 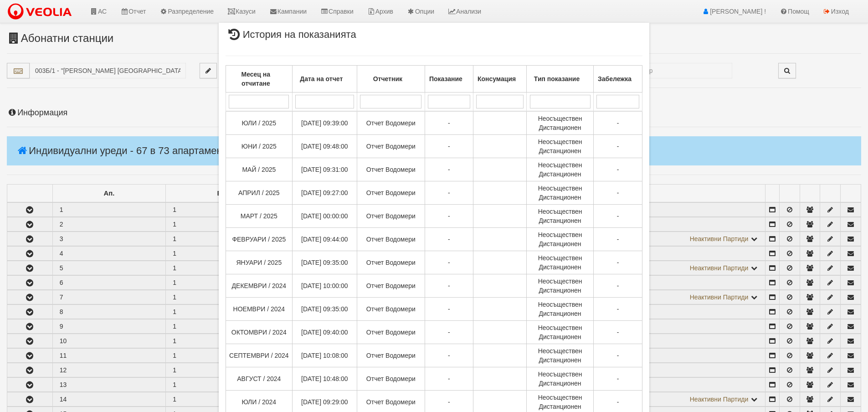 What do you see at coordinates (256, 79) in the screenshot?
I see `b: Месец на отчитане` at bounding box center [256, 79].